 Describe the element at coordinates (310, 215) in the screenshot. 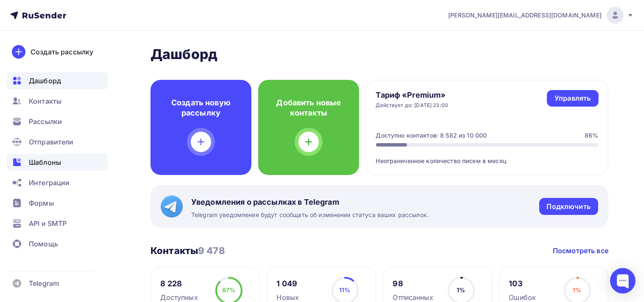

I see `span: Telegram уведомления будут сообщать об изменении статуса ваших рассылок.` at that location.